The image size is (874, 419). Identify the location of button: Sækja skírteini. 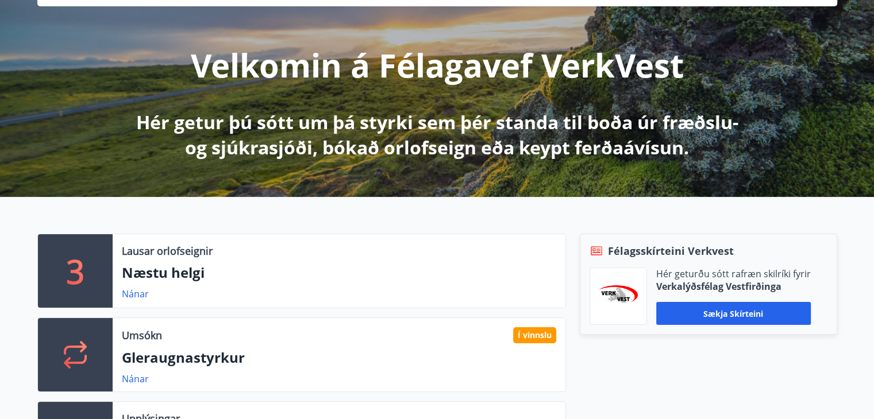
(733, 314).